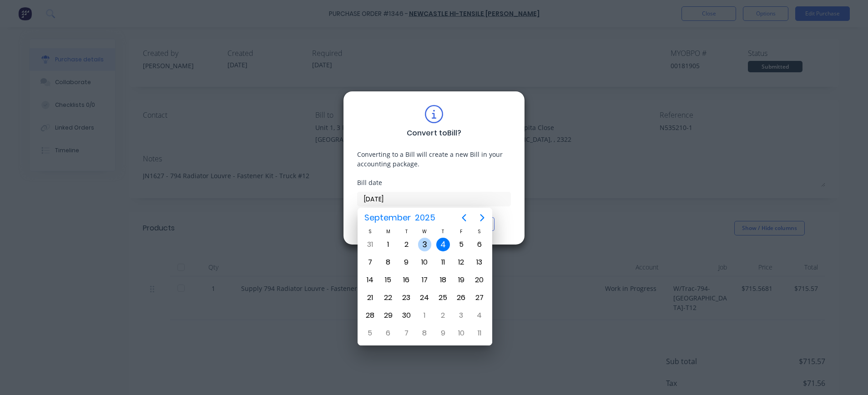 This screenshot has height=395, width=868. Describe the element at coordinates (425, 334) in the screenshot. I see `div: Wednesday, October 8, 2025` at that location.